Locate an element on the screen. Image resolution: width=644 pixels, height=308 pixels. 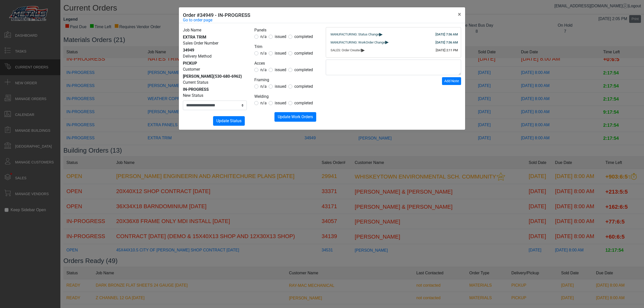
button: Close is located at coordinates (459, 14).